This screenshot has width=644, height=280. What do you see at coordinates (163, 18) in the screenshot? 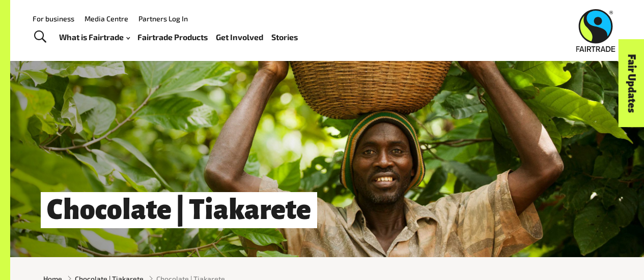
I see `a: Partners Log In` at bounding box center [163, 18].